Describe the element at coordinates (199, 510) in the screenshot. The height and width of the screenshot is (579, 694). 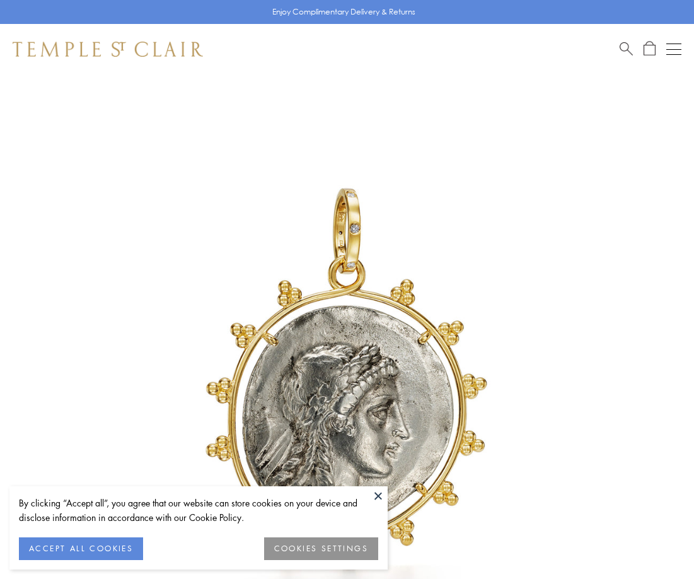
I see `div: By clicking “Accept all”, you agree that our website can store cookies on your device and disclos...` at that location.